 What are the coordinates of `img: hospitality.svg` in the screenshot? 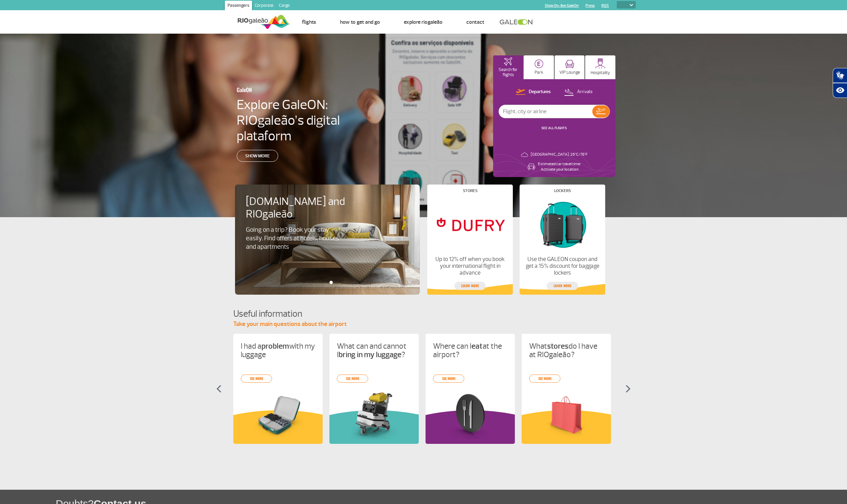 It's located at (600, 63).